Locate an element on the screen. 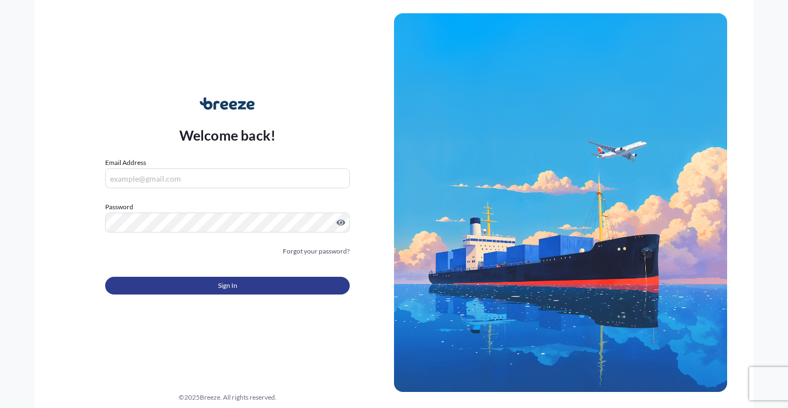 This screenshot has width=788, height=408. button: Sign In is located at coordinates (228, 286).